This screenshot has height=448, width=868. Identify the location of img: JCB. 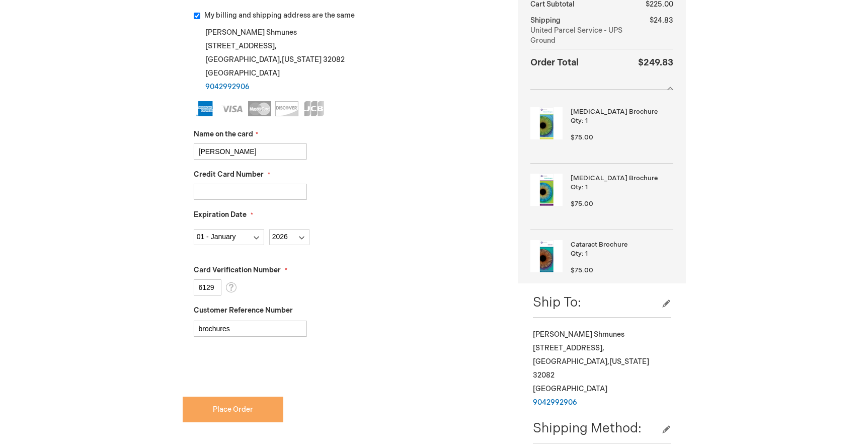
(314, 109).